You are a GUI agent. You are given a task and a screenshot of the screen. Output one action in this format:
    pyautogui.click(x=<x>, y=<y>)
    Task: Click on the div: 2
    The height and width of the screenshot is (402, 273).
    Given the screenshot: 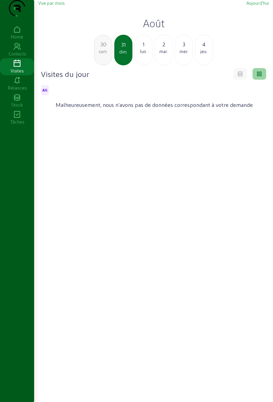 What is the action you would take?
    pyautogui.click(x=163, y=44)
    